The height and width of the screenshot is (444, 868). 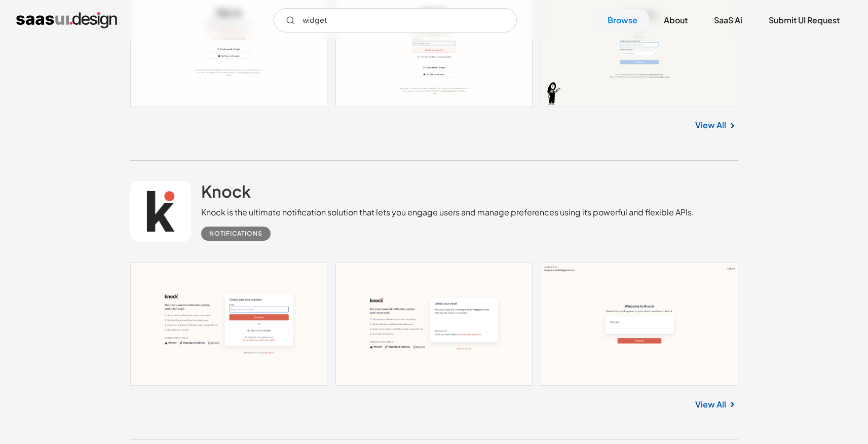 What do you see at coordinates (395, 20) in the screenshot?
I see `input: Search UI designs you're looking for...` at bounding box center [395, 20].